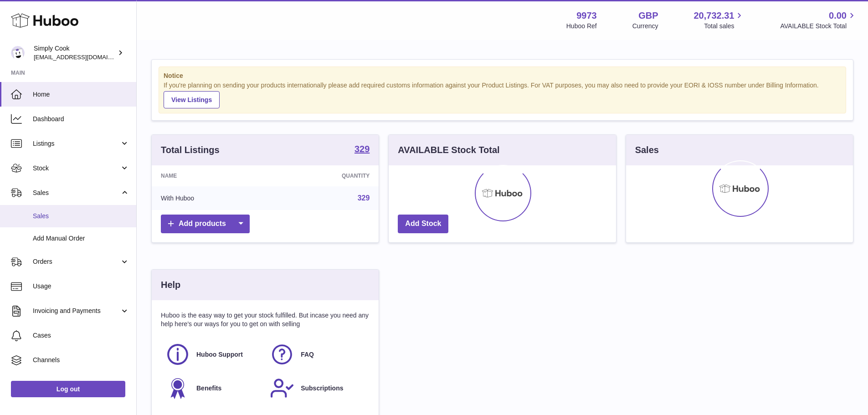 This screenshot has height=415, width=868. What do you see at coordinates (647, 150) in the screenshot?
I see `h3: Sales` at bounding box center [647, 150].